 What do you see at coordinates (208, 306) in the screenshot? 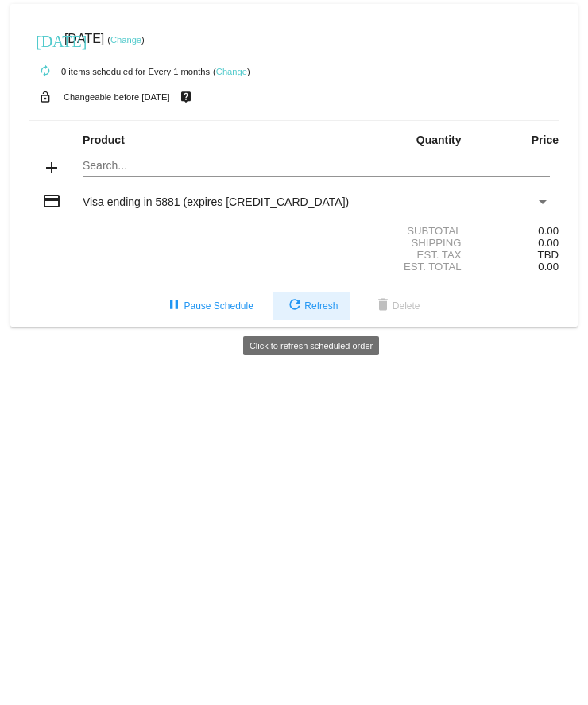
I see `button: Pause Schedule` at bounding box center [208, 306].